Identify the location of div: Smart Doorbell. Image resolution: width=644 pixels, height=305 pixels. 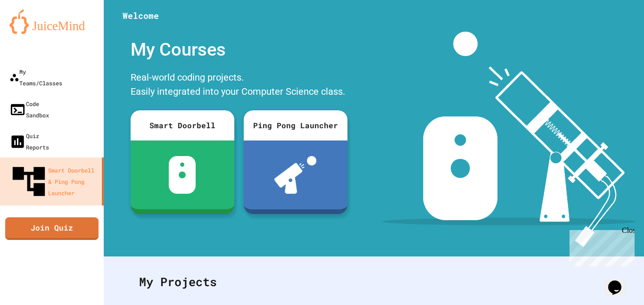
(182, 125).